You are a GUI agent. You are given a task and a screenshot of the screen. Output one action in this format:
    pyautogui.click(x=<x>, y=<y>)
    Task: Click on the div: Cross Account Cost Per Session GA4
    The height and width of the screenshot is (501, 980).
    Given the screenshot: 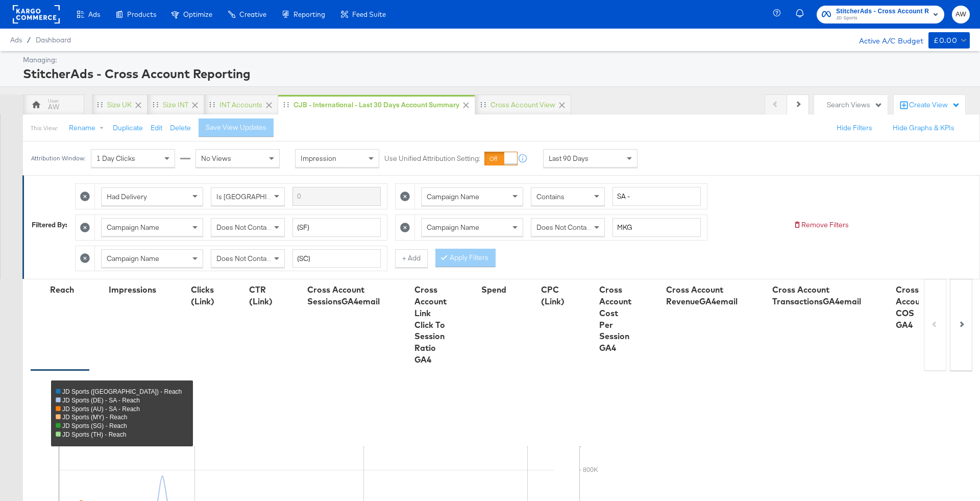 What is the action you would take?
    pyautogui.click(x=615, y=318)
    